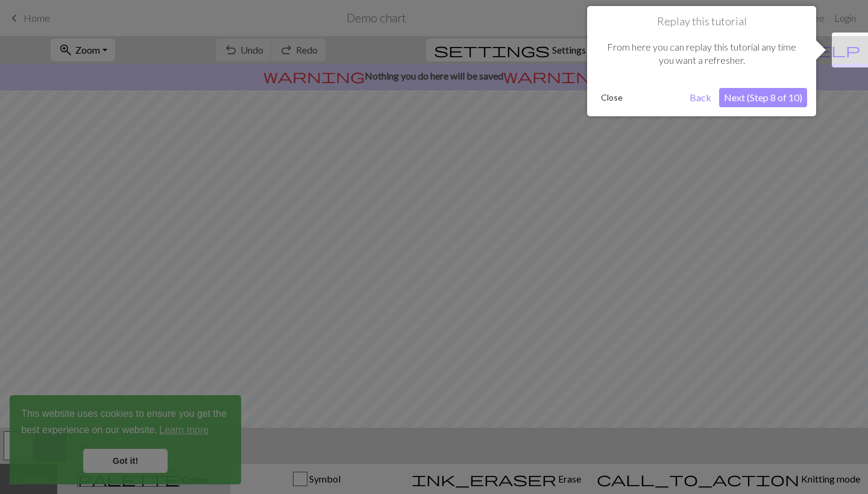 The image size is (868, 494). I want to click on button: Close, so click(612, 98).